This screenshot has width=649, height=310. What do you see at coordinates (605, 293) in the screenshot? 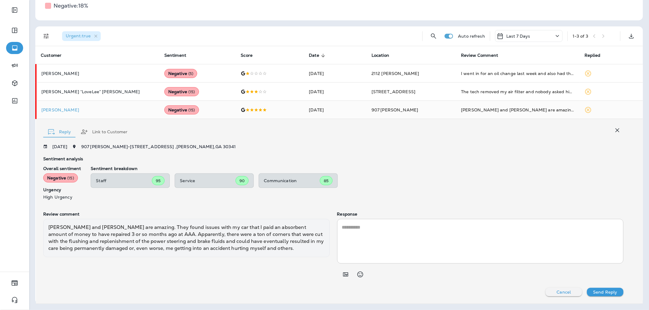
I see `p: Send Reply` at bounding box center [605, 293].